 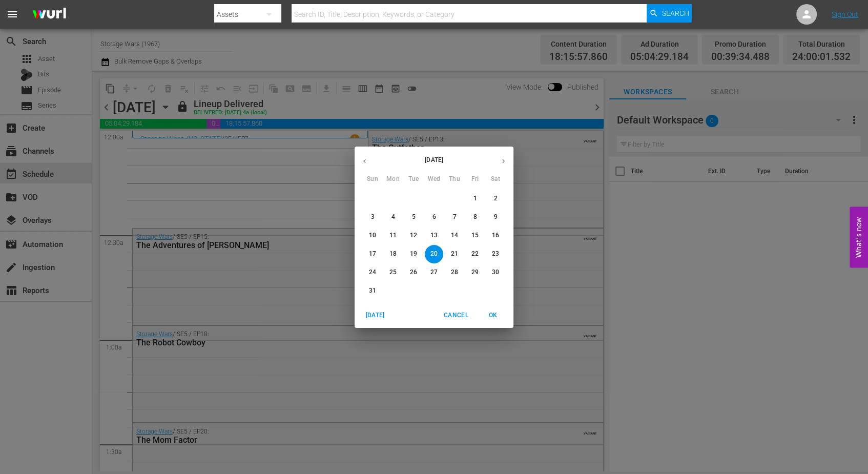 What do you see at coordinates (475, 273) in the screenshot?
I see `button: 29` at bounding box center [475, 273].